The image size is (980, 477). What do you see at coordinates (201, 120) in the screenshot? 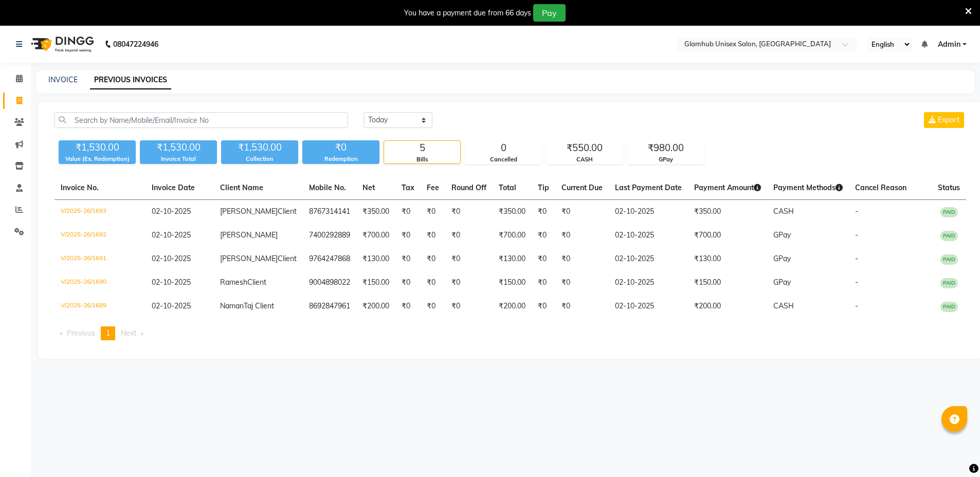
I see `input: Search by Name/Mobile/Email/Invoice No` at bounding box center [201, 120].